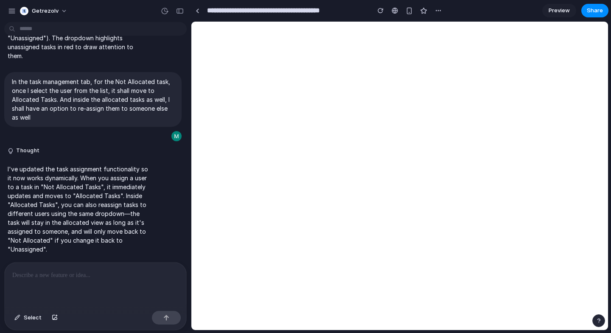 The width and height of the screenshot is (611, 333). Describe the element at coordinates (559, 11) in the screenshot. I see `a: Preview` at that location.